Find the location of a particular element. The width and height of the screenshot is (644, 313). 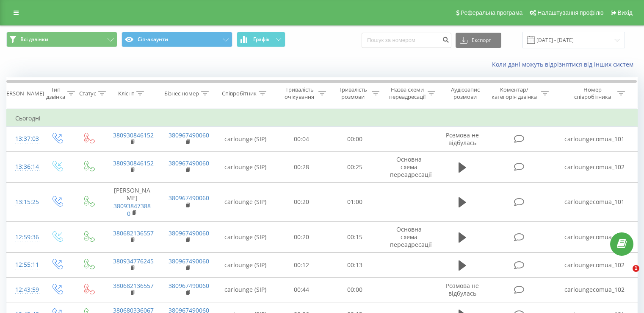

td: 00:28 is located at coordinates (301, 167).